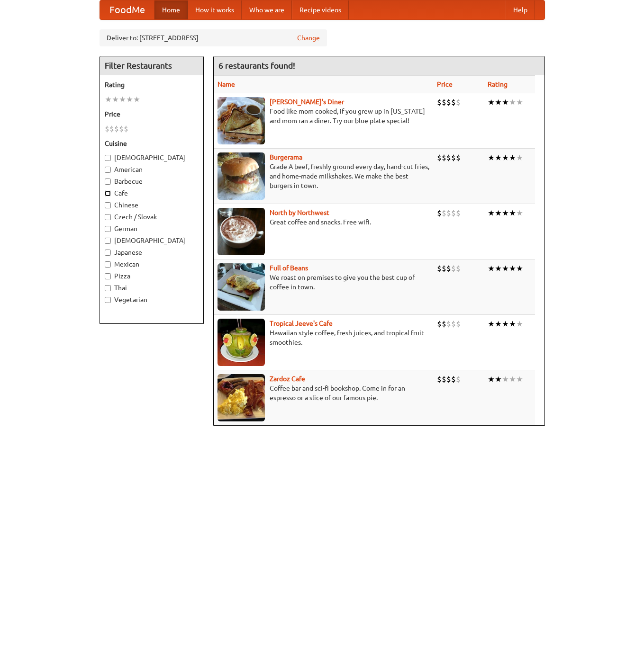 The height and width of the screenshot is (670, 644). What do you see at coordinates (241, 287) in the screenshot?
I see `img: beans.jpg` at bounding box center [241, 287].